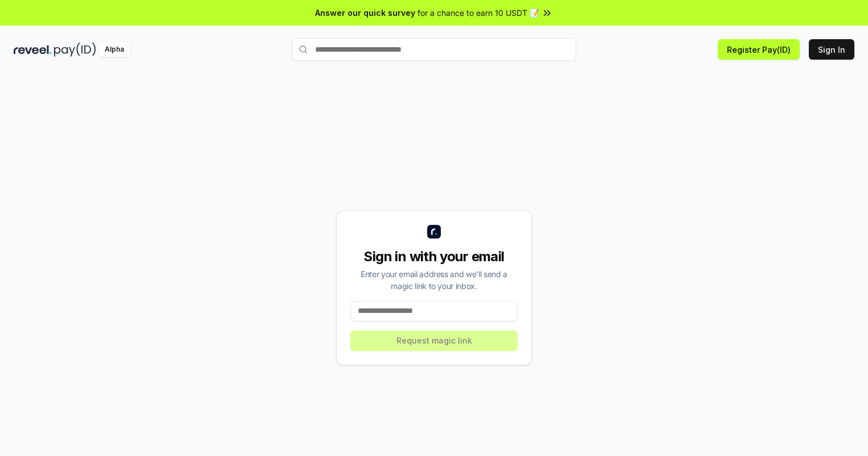  What do you see at coordinates (479, 12) in the screenshot?
I see `span: for a chance to earn 10 USDT 📝` at bounding box center [479, 12].